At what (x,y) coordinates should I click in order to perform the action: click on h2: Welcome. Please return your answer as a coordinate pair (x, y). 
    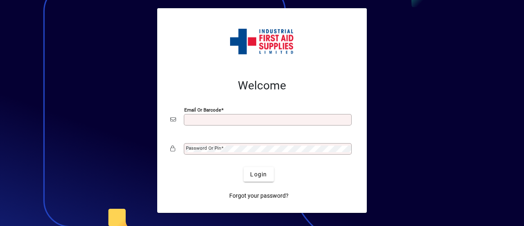
    Looking at the image, I should click on (262, 86).